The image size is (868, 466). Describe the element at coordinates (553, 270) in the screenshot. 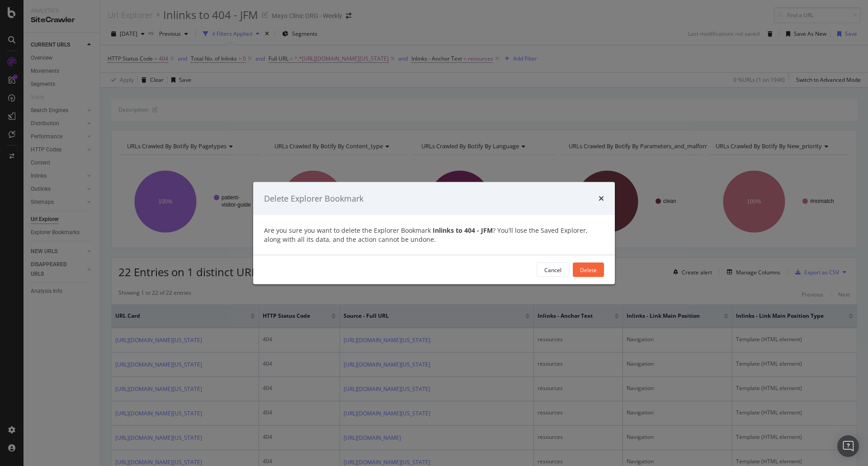

I see `button: Cancel` at that location.